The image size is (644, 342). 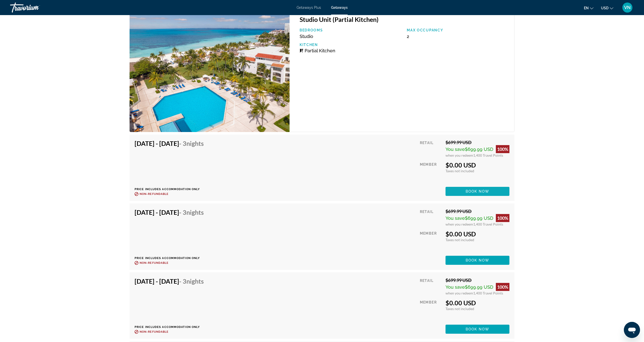 What do you see at coordinates (351, 30) in the screenshot?
I see `p: Bedrooms` at bounding box center [351, 30].